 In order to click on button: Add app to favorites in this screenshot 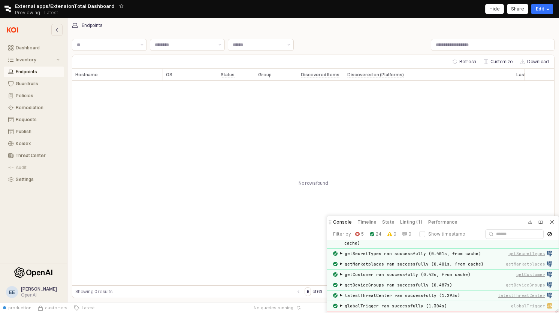, I will do `click(121, 6)`.